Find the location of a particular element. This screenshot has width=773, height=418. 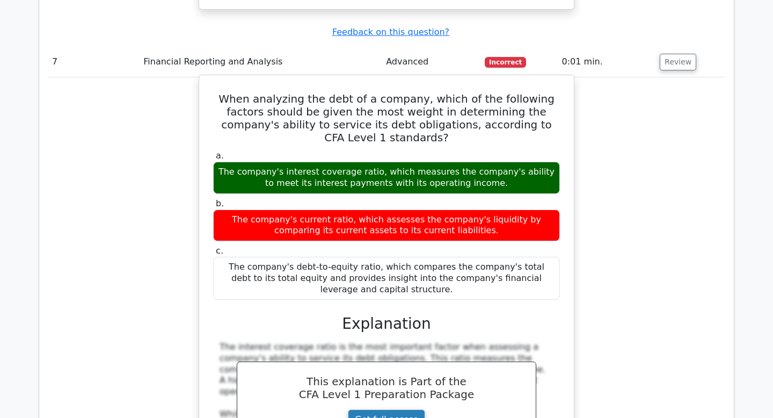

button: Review is located at coordinates (678, 62).